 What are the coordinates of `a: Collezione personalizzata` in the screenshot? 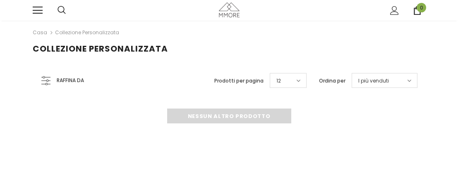 It's located at (87, 32).